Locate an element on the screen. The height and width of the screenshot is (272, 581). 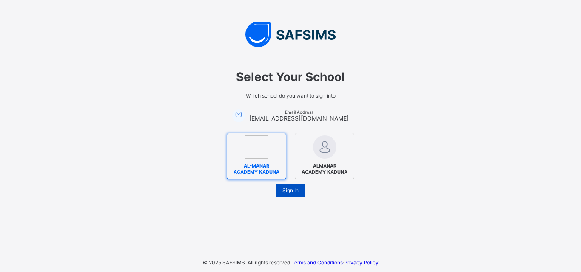
span: Select Your School is located at coordinates (290, 77).